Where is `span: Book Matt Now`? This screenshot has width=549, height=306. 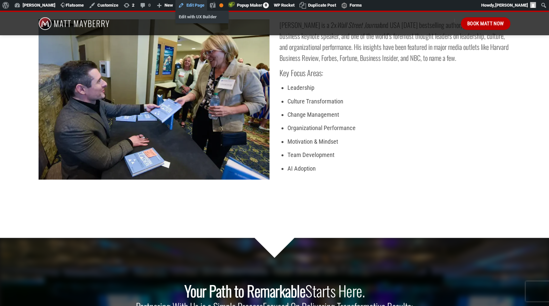
span: Book Matt Now is located at coordinates (485, 24).